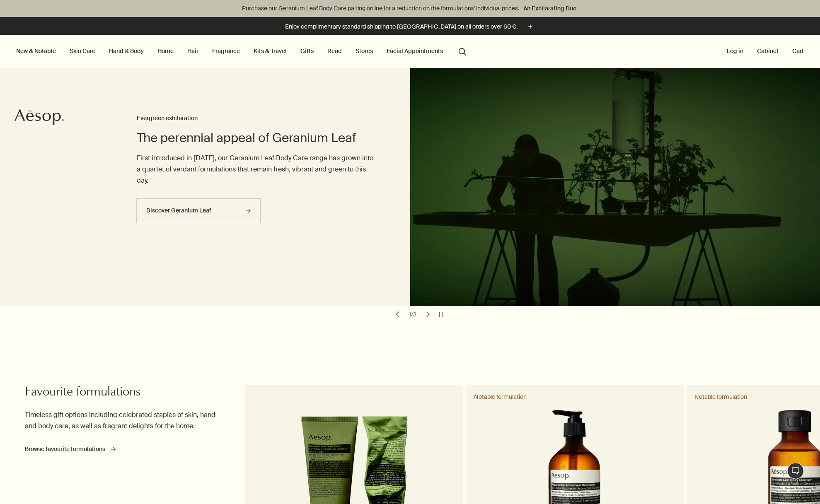  Describe the element at coordinates (257, 138) in the screenshot. I see `h2: The perennial appeal of Geranium Leaf` at that location.